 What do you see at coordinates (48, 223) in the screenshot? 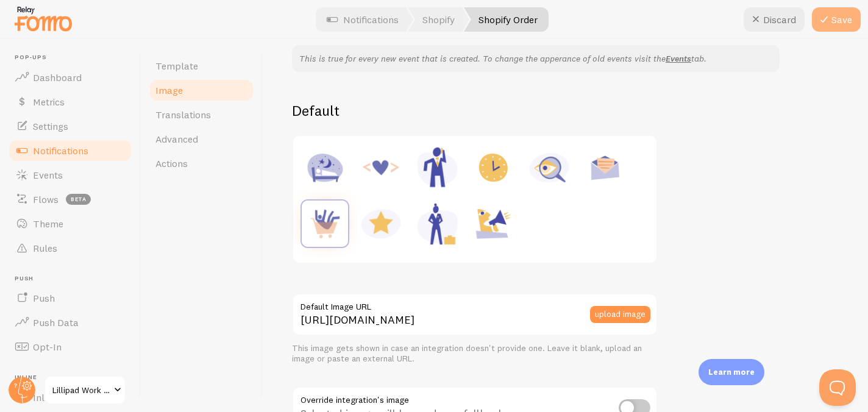
I see `span: Theme` at bounding box center [48, 223].